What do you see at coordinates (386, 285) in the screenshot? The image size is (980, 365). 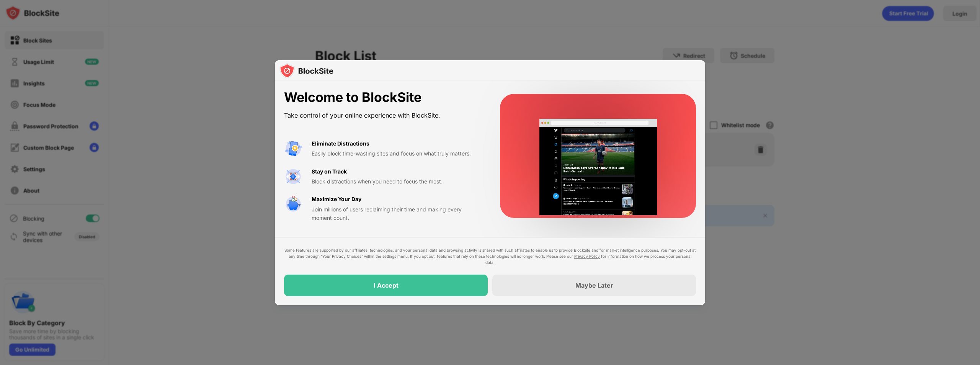 I see `div: I Accept` at bounding box center [386, 285].